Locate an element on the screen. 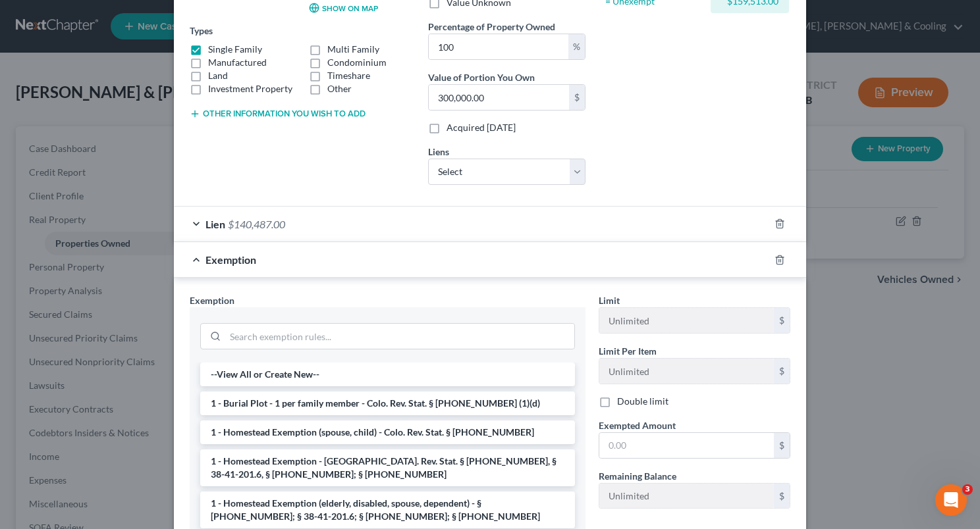 This screenshot has height=529, width=980. span: $140,487.00 is located at coordinates (256, 223).